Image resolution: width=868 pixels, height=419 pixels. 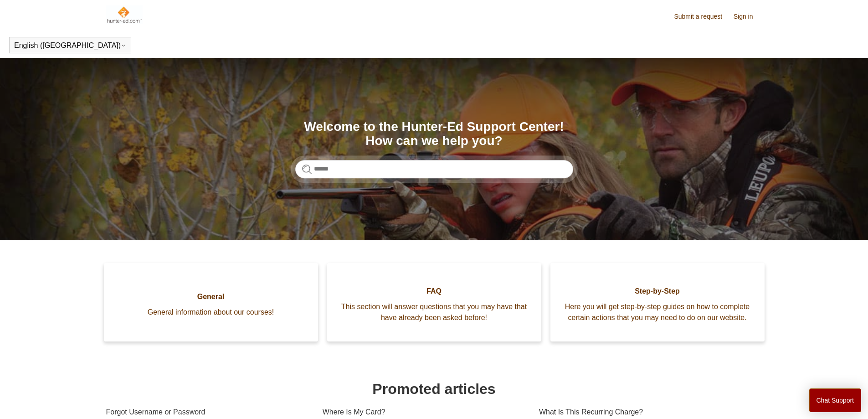 I want to click on span: Step-by-Step, so click(x=657, y=291).